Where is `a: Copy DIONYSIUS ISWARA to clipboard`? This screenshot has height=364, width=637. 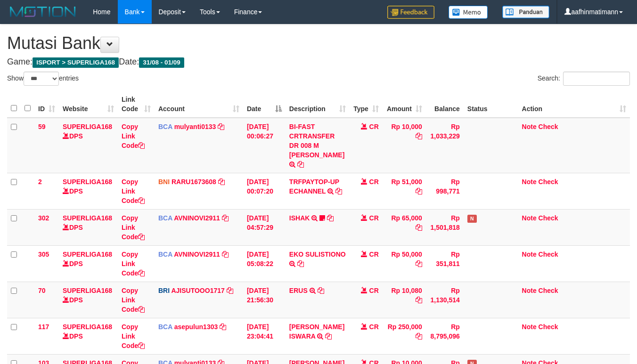 a: Copy DIONYSIUS ISWARA to clipboard is located at coordinates (328, 336).